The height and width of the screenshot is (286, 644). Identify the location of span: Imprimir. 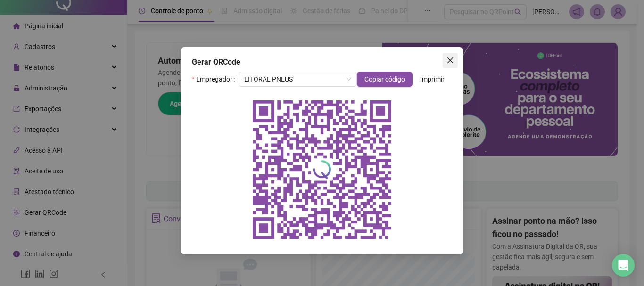
(432, 80).